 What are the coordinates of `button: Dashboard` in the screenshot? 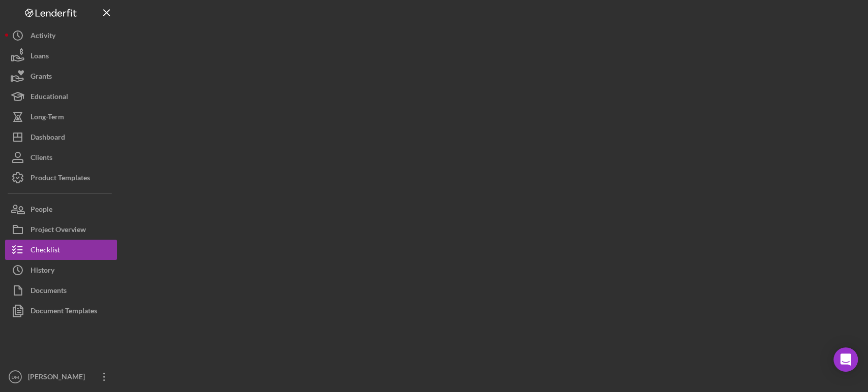 It's located at (61, 137).